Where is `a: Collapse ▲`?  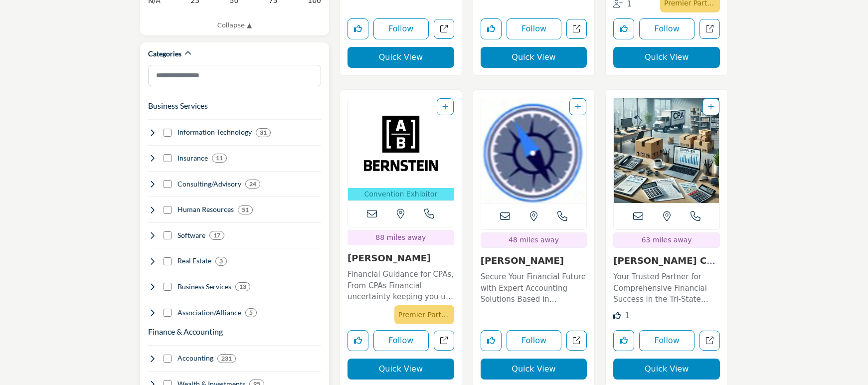
a: Collapse ▲ is located at coordinates (235, 25).